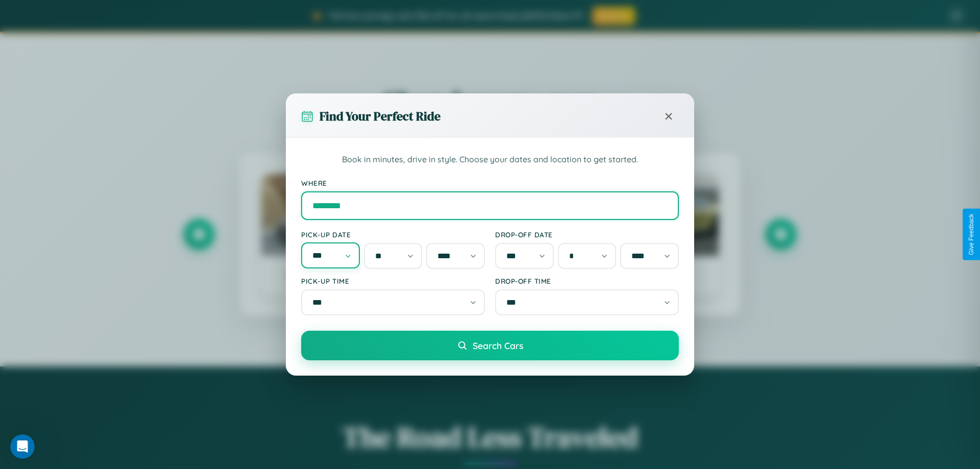 This screenshot has width=980, height=469. Describe the element at coordinates (498, 345) in the screenshot. I see `span: Search Cars` at that location.